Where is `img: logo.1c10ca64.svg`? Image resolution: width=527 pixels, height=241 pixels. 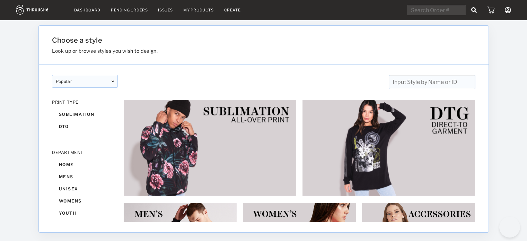 img: logo.1c10ca64.svg is located at coordinates (40, 10).